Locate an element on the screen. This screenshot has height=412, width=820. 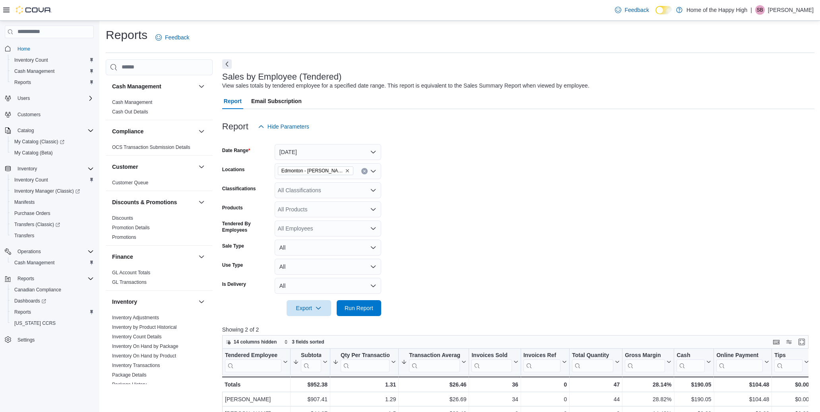
div: 36 is located at coordinates (495, 384).